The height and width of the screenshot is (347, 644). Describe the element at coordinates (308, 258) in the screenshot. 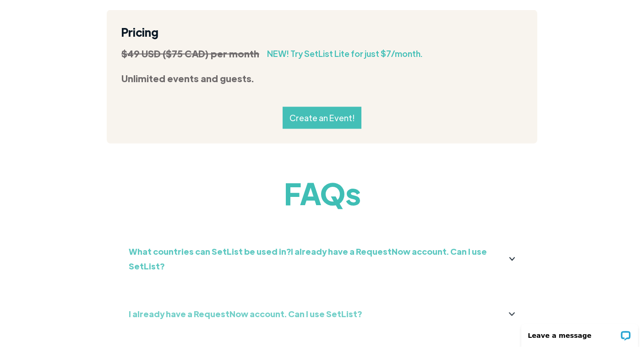

I see `strong: What countries can SetList be used in?I already have a RequestNow account. Can I use SetList?` at that location.